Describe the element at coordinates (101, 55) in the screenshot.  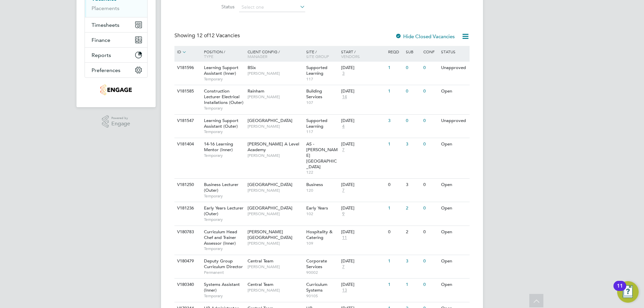
I see `span: Reports` at that location.